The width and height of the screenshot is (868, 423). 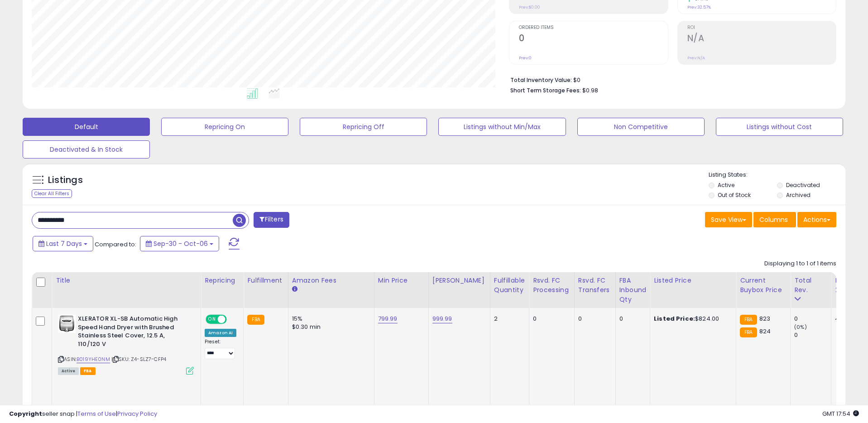 What do you see at coordinates (133, 332) in the screenshot?
I see `b: XLERATOR XL-SB Automatic High Speed Hand Dryer with Brushed Stainless Steel Cover, 12.5 A, 110/120 V` at bounding box center [133, 332].